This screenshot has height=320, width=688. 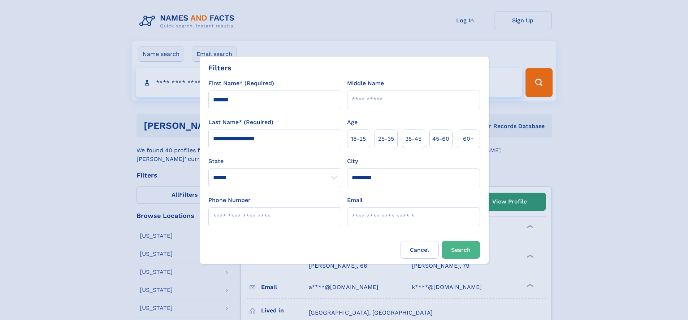 I want to click on label: Last Name* (Required), so click(x=241, y=122).